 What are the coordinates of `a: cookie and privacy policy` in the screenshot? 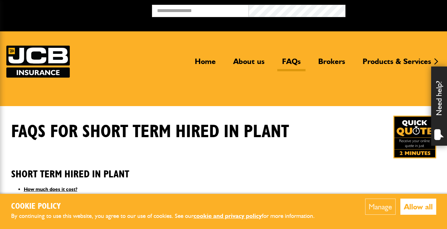 It's located at (227, 216).